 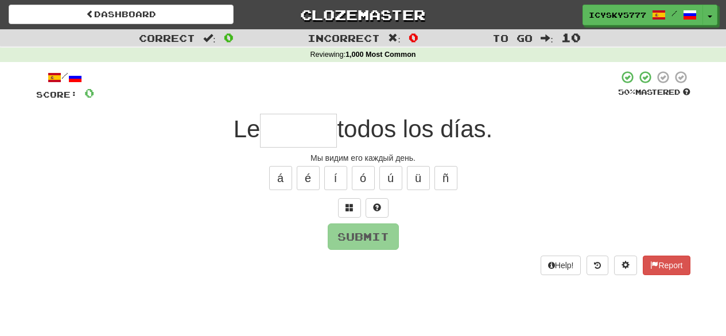 I want to click on button: Round history (alt+y), so click(x=597, y=265).